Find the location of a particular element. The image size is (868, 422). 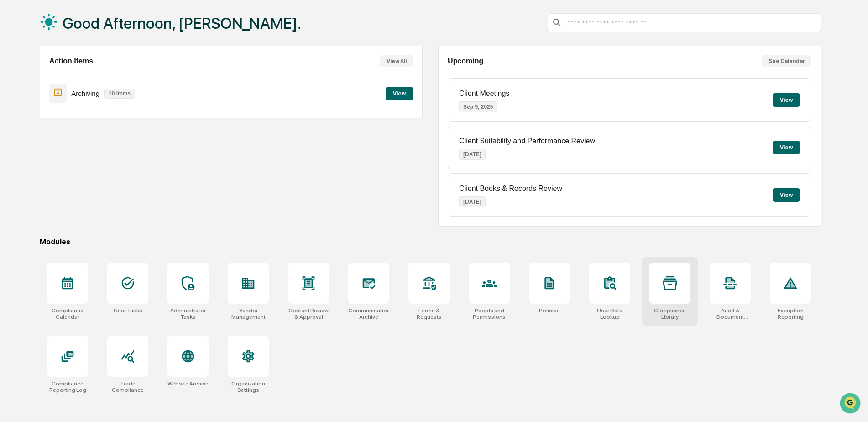

img: f2157a4c-a0d3-4daa-907e-bb6f0de503a5-1751232295721 is located at coordinates (11, 11).